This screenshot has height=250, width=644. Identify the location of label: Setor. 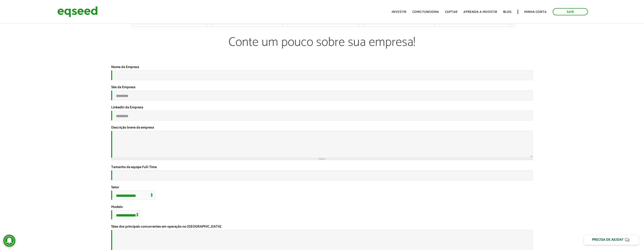
(115, 188).